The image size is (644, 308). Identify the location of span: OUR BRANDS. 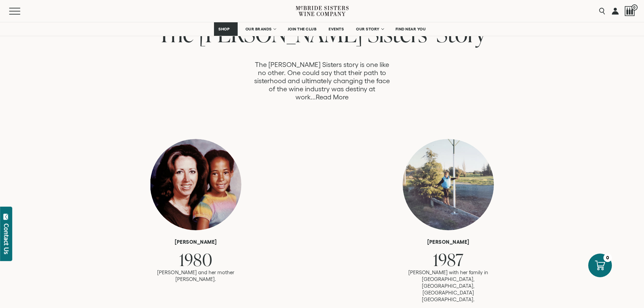
(258, 29).